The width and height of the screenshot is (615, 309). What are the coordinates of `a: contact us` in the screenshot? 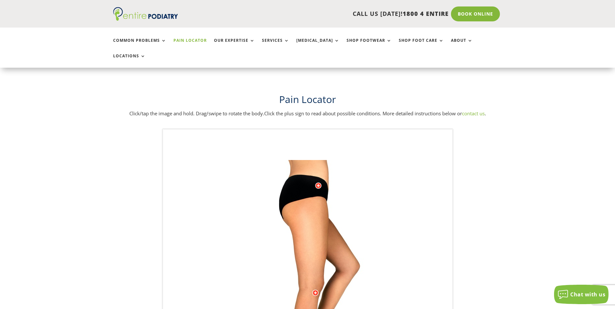 It's located at (473, 113).